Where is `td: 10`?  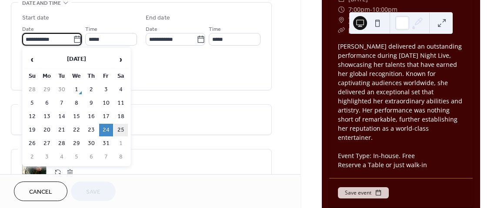
td: 10 is located at coordinates (106, 103).